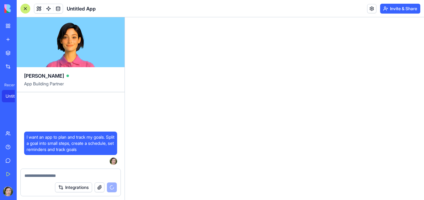 The image size is (424, 200). I want to click on a: Untitled App, so click(14, 96).